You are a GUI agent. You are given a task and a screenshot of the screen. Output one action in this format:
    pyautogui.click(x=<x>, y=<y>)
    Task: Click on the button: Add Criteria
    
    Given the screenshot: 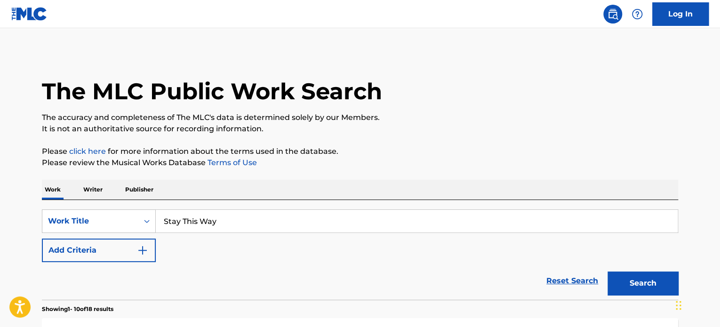 What is the action you would take?
    pyautogui.click(x=99, y=250)
    